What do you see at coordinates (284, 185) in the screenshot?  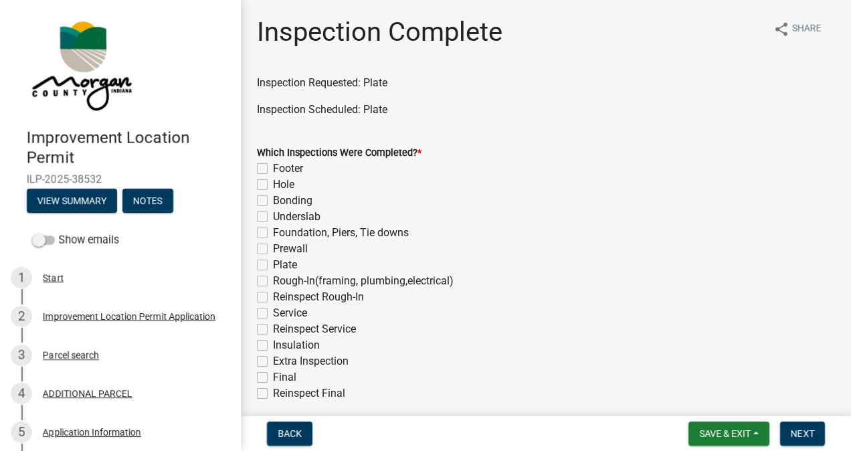 I see `label: Hole` at bounding box center [284, 185].